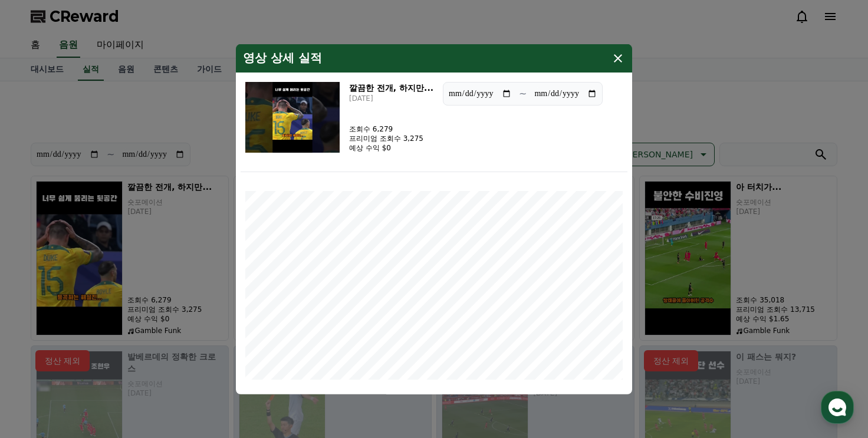 The height and width of the screenshot is (438, 868). Describe the element at coordinates (115, 107) in the screenshot. I see `div: ‘숏포메이션’ 채널에서 스포츠 영상을 활용한 것을 확인하였습니다.` at that location.